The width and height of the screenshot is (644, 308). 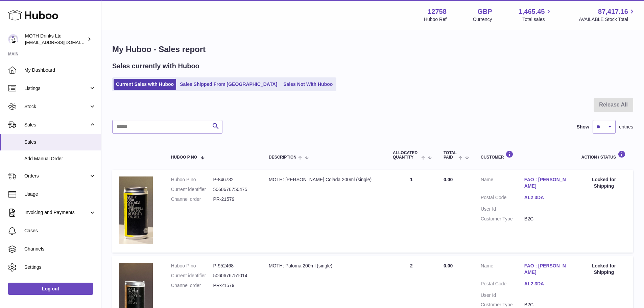 I want to click on span: AVAILABLE Stock Total, so click(x=608, y=19).